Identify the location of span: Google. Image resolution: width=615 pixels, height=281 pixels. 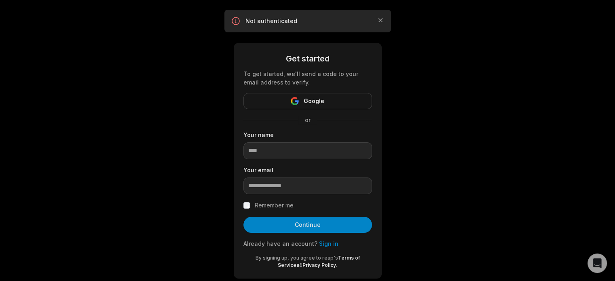
(314, 101).